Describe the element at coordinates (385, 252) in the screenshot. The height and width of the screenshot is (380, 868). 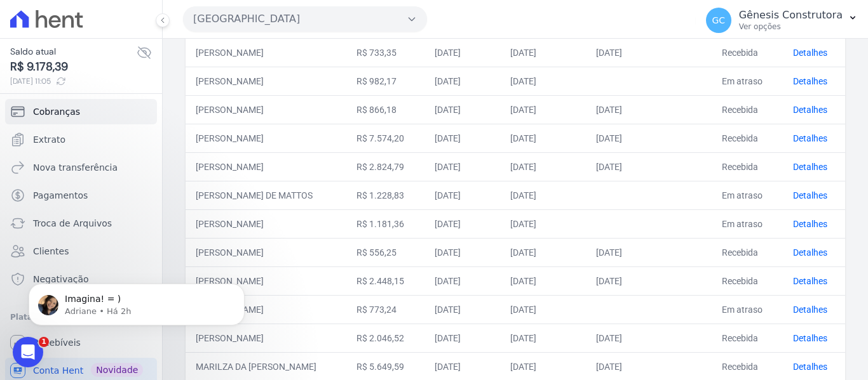
I see `td: R$ 556,25` at that location.